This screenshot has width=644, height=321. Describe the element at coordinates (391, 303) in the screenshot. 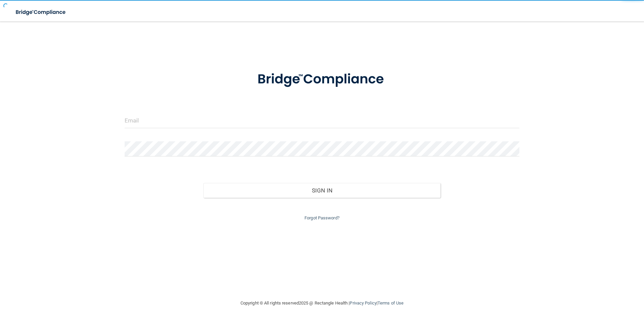

I see `a: Terms of Use` at that location.